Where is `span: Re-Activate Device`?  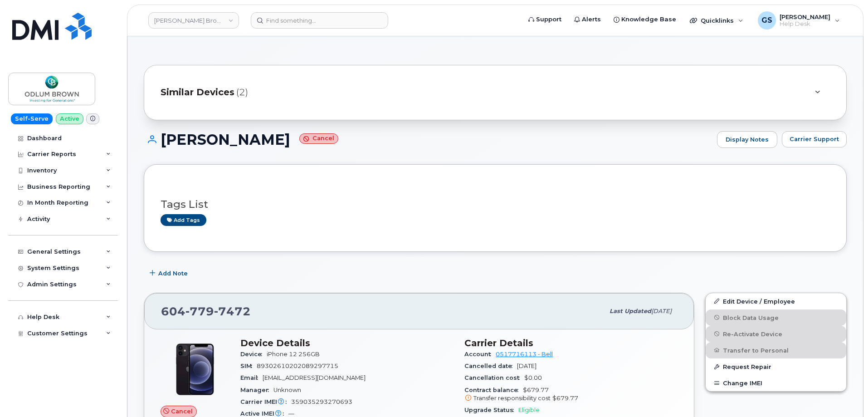 span: Re-Activate Device is located at coordinates (753, 333).